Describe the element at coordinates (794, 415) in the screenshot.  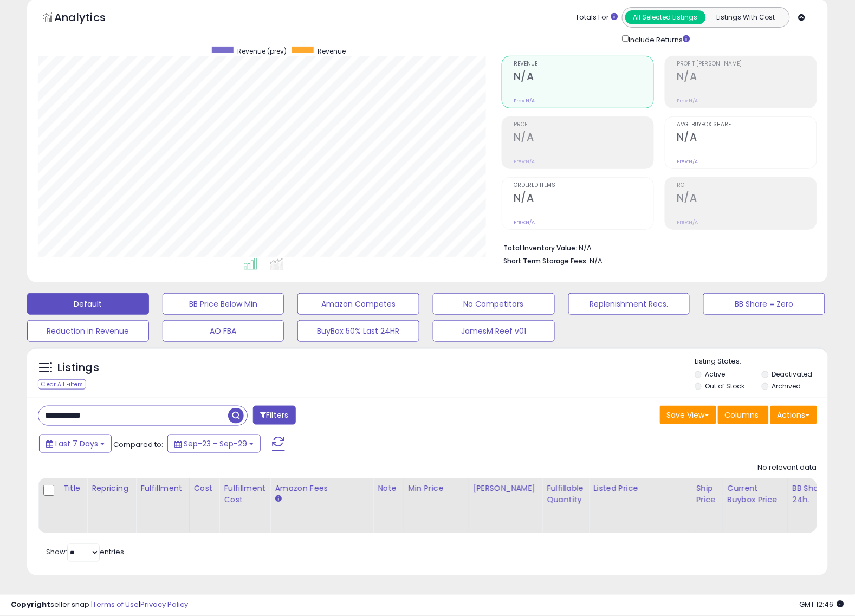
I see `button: Actions` at that location.